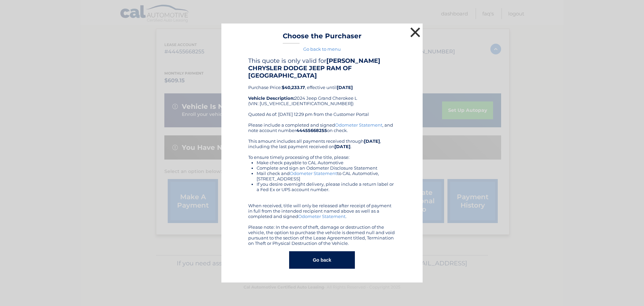  What do you see at coordinates (322, 49) in the screenshot?
I see `a: Go back to menu` at bounding box center [322, 49].